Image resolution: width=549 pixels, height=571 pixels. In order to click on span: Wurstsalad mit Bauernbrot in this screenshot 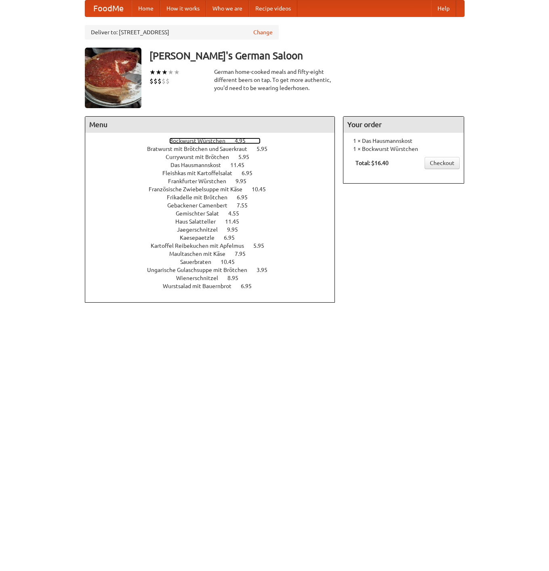, I will do `click(201, 286)`.